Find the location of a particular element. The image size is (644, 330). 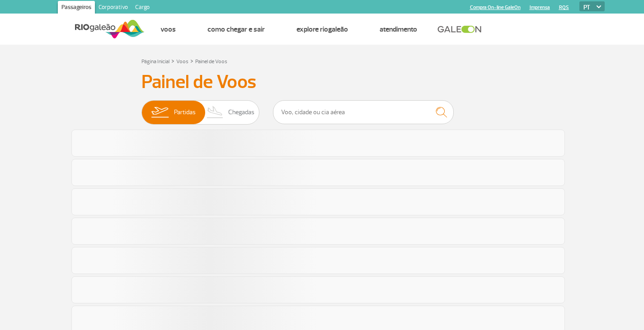

img: slider-embarque is located at coordinates (160, 112).